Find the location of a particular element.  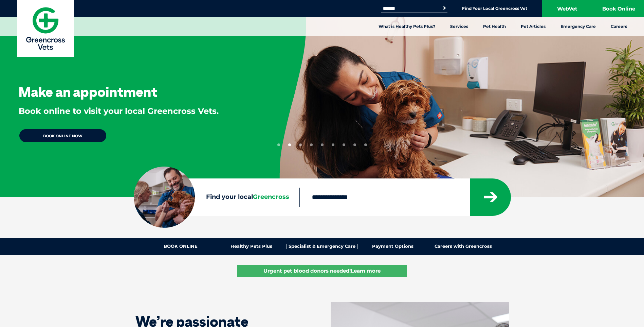

u: Learn more is located at coordinates (365, 271).